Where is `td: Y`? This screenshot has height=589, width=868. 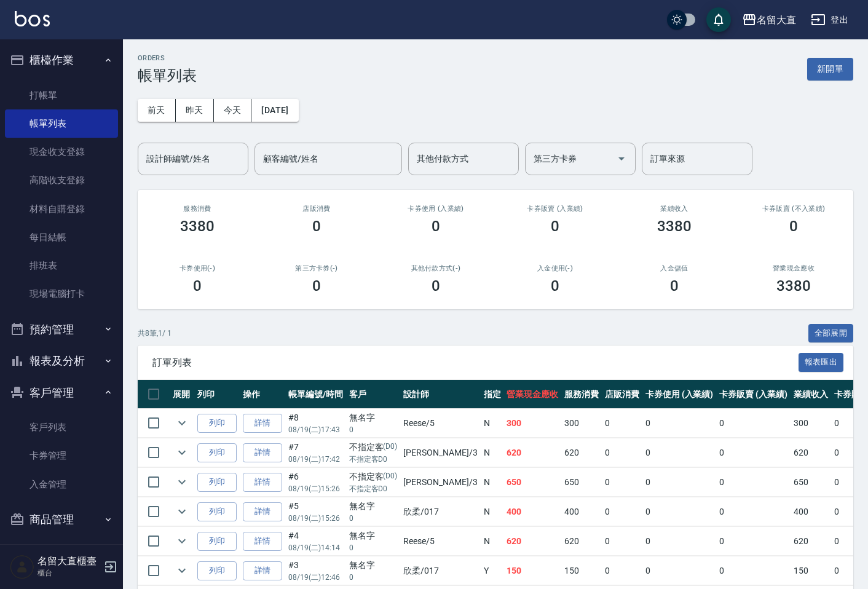 td: Y is located at coordinates (493, 570).